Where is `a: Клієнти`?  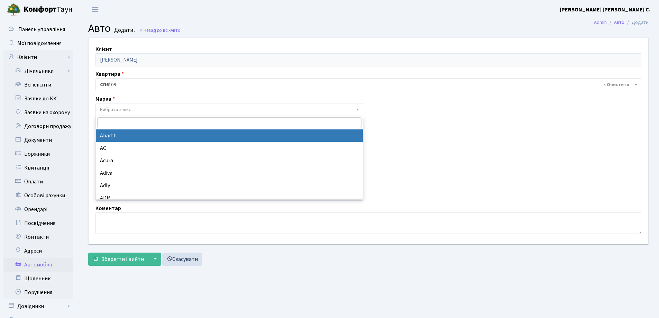
a: Клієнти is located at coordinates (38, 57).